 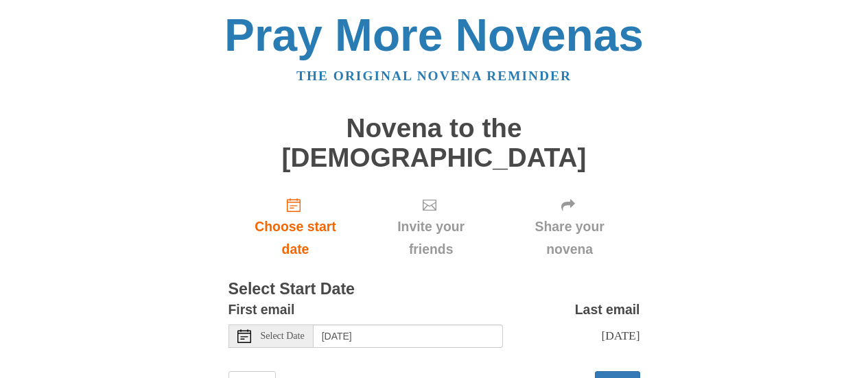 What do you see at coordinates (607, 310) in the screenshot?
I see `label: Last email` at bounding box center [607, 310].